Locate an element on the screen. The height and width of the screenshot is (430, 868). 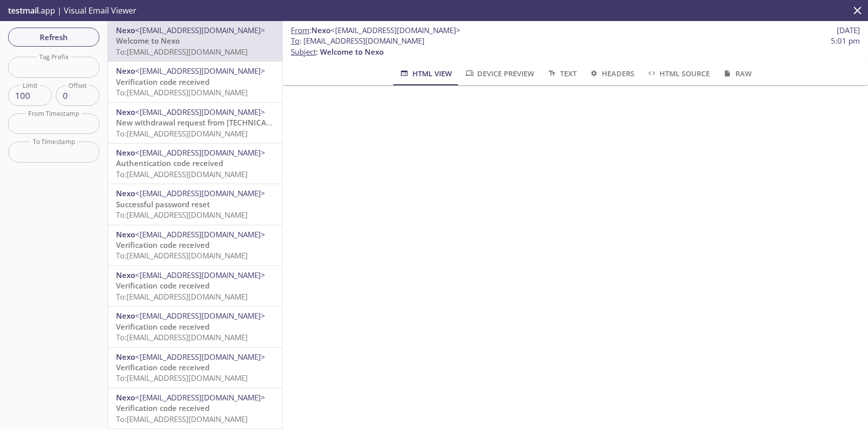
span: HTML Source is located at coordinates (678, 73).